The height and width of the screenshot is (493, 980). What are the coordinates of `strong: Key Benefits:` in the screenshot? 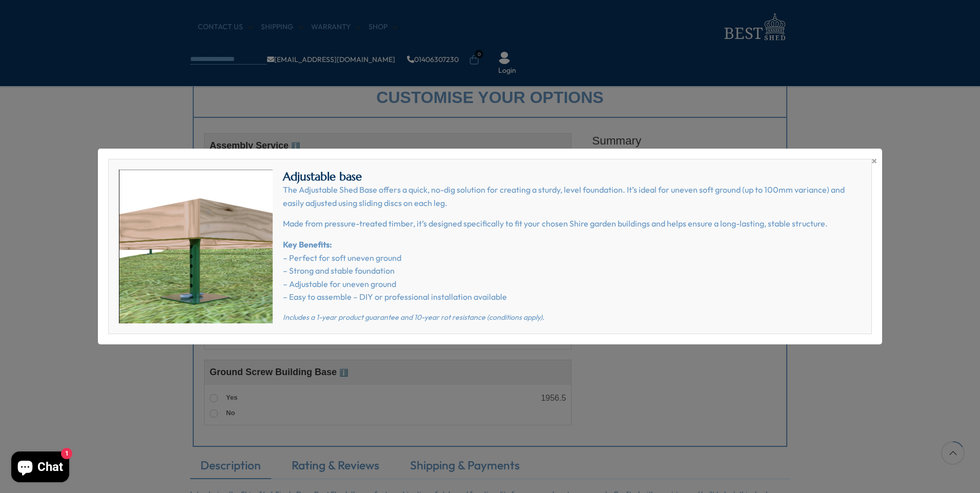 It's located at (307, 244).